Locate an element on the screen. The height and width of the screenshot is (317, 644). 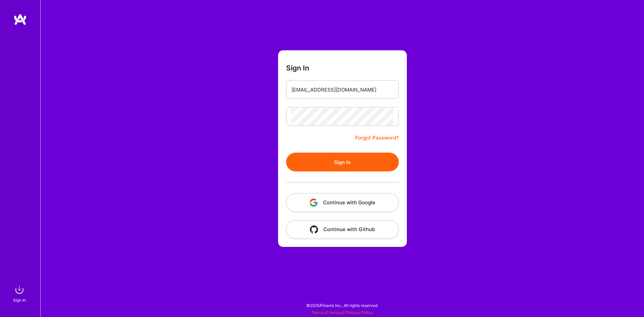
h3: Sign In is located at coordinates (297, 68).